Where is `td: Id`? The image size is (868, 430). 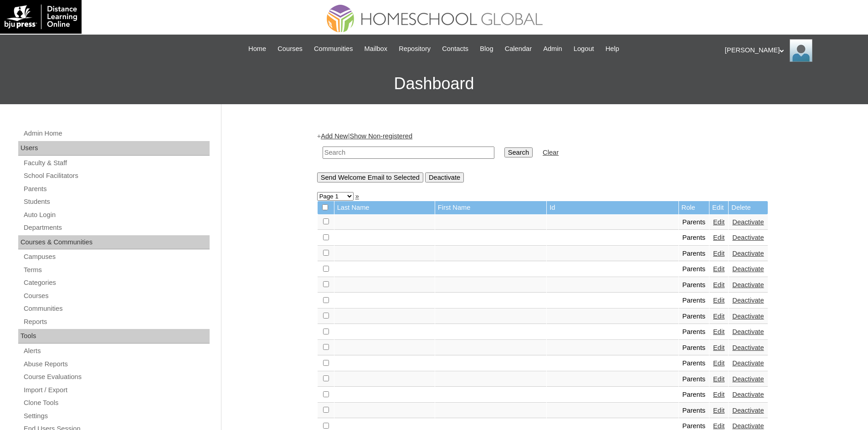
td: Id is located at coordinates (612, 208).